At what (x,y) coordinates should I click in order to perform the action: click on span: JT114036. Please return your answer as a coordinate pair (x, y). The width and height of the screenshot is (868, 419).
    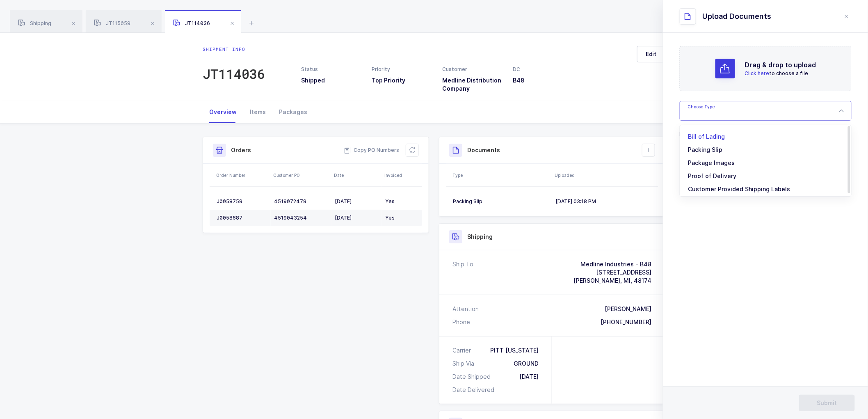
    Looking at the image, I should click on (192, 23).